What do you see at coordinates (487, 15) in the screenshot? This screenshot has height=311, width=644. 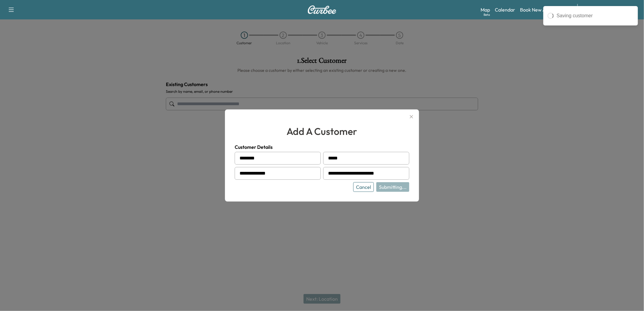 I see `div: Beta` at bounding box center [487, 15].